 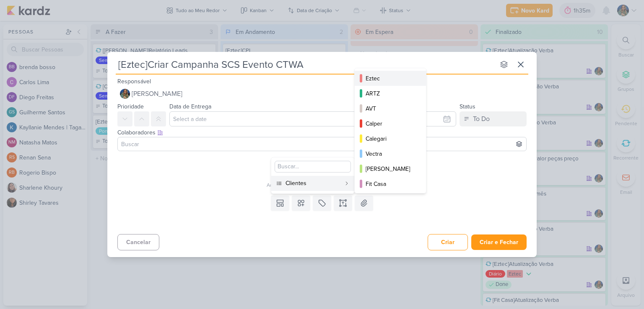 What do you see at coordinates (134, 81) in the screenshot?
I see `label: Responsável` at bounding box center [134, 81].